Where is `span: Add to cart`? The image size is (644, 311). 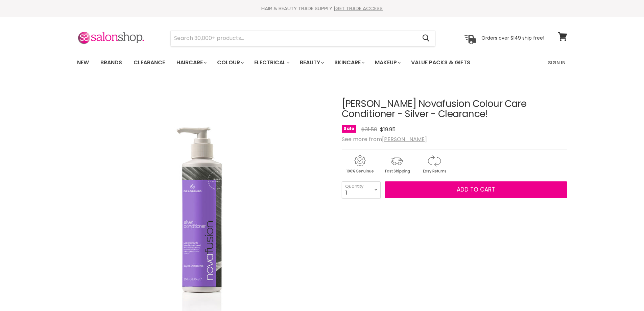 span: Add to cart is located at coordinates (476, 190).